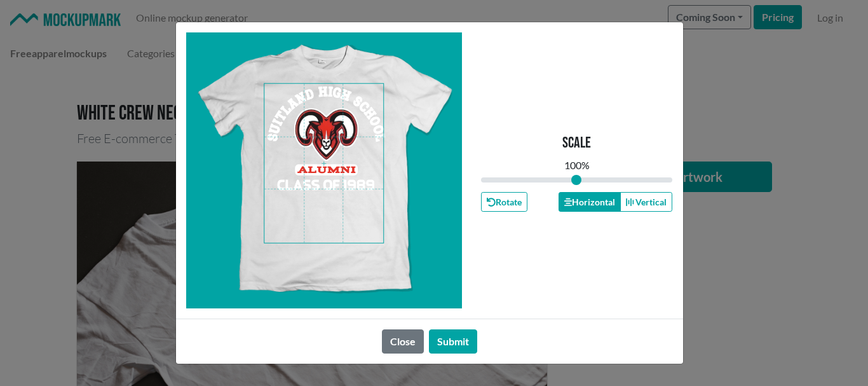 This screenshot has width=868, height=386. Describe the element at coordinates (453, 341) in the screenshot. I see `button: Submit` at that location.